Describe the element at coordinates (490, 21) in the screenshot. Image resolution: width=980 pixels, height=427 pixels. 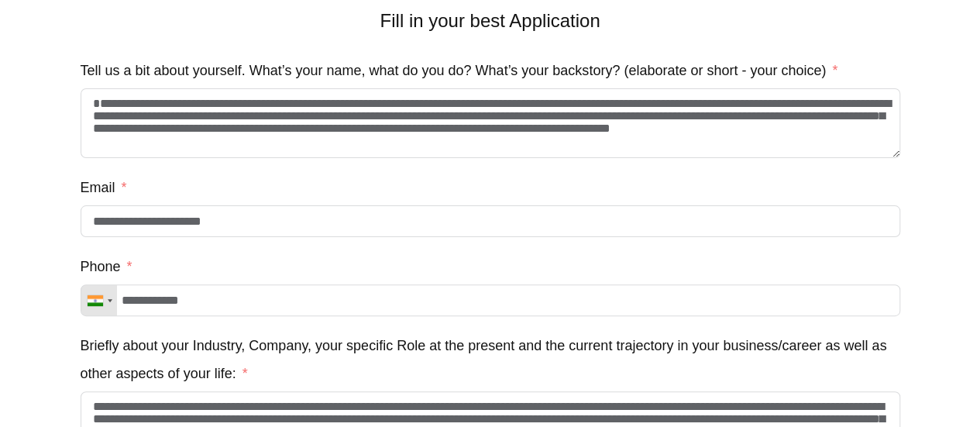
I see `p: Fill in your best Application` at that location.